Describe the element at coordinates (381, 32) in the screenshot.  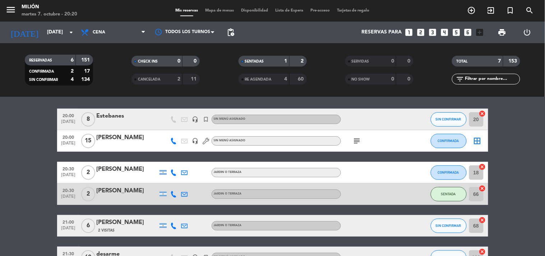
I see `span: Reservas para` at that location.